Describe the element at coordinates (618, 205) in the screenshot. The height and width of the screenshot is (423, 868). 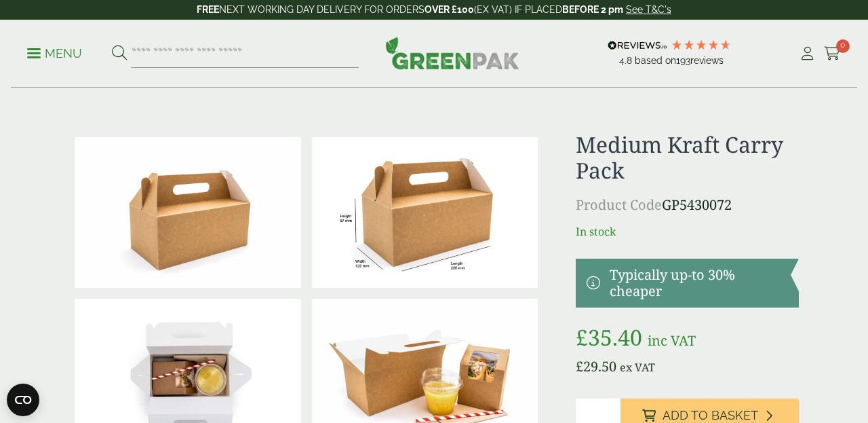
I see `span: Product Code` at that location.